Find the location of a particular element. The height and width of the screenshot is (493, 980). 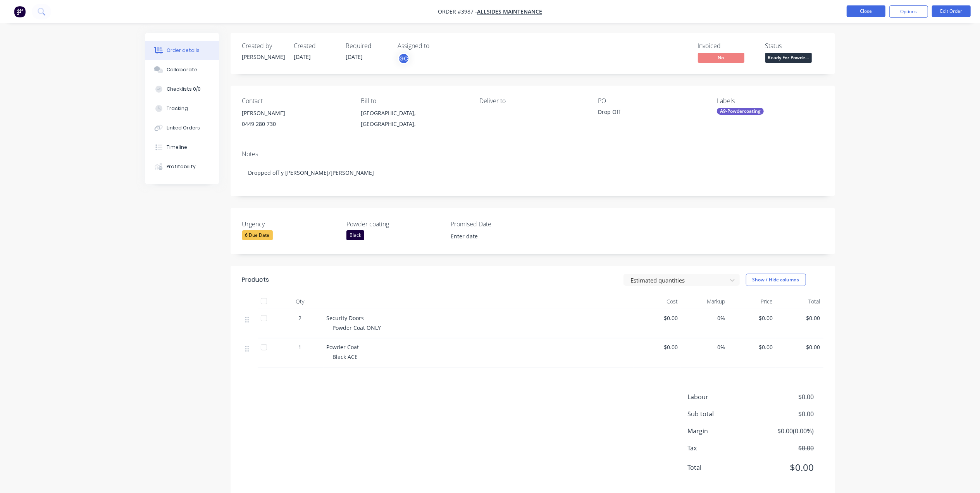

input: Enter date is located at coordinates (493, 237).